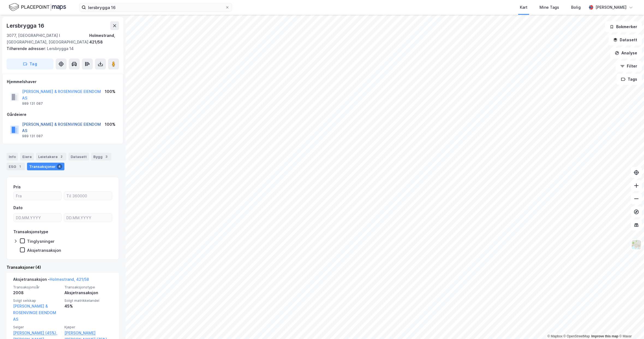 Image resolution: width=644 pixels, height=339 pixels. Describe the element at coordinates (59, 166) in the screenshot. I see `div: 4` at that location.